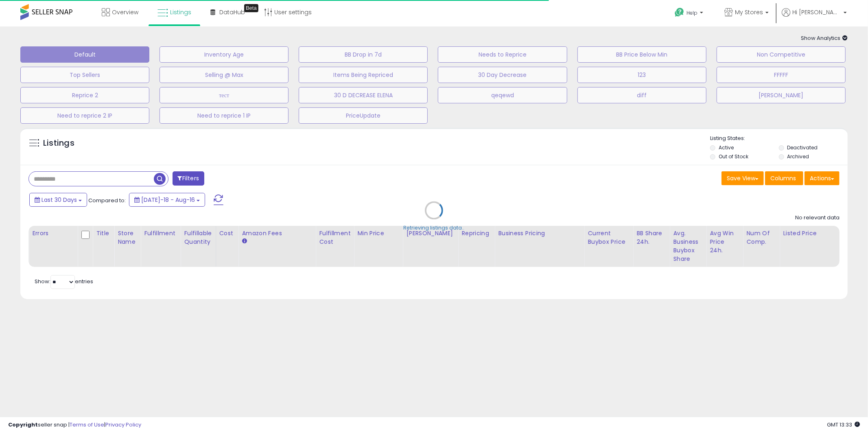  Describe the element at coordinates (781, 75) in the screenshot. I see `button: FFFFF` at that location.